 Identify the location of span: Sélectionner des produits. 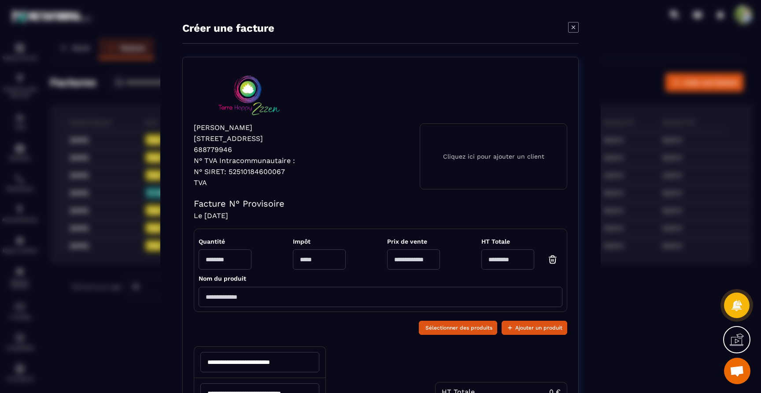
(459, 328).